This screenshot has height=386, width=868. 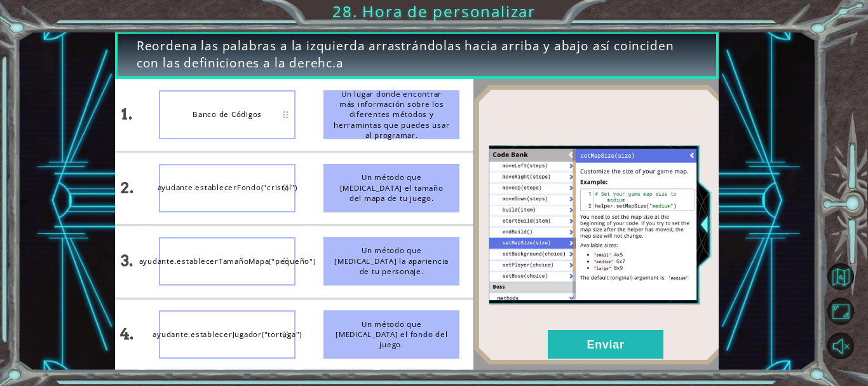 What do you see at coordinates (417, 55) in the screenshot?
I see `span: Reordena las palabras a la izquierda arrastrándolas hacia arriba y abajo así coinciden con las de...` at bounding box center [417, 55].